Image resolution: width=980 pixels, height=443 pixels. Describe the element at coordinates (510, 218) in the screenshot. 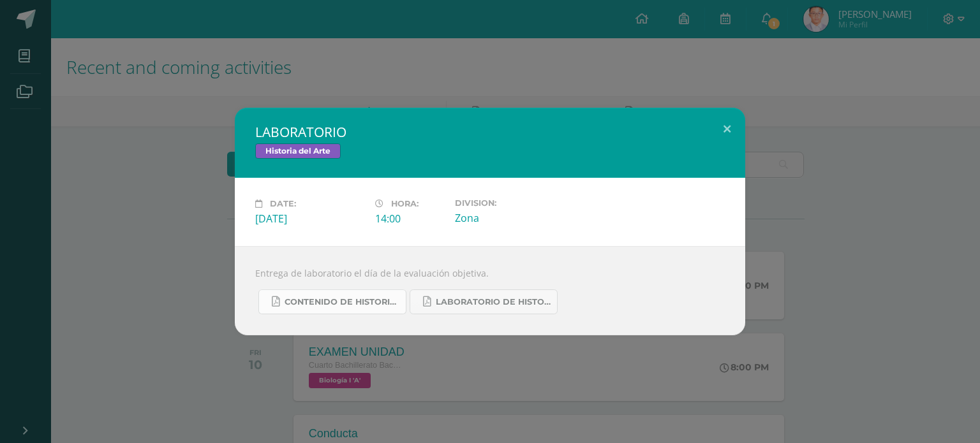

I see `div: Zona` at that location.